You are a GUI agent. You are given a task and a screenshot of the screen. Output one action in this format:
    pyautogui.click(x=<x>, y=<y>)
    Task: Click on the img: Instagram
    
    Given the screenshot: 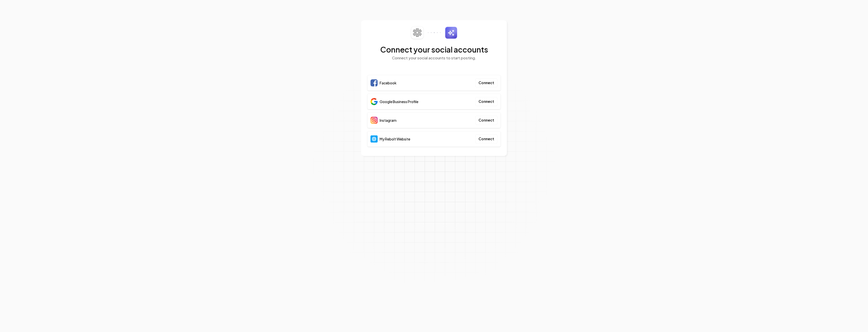 What is the action you would take?
    pyautogui.click(x=374, y=120)
    